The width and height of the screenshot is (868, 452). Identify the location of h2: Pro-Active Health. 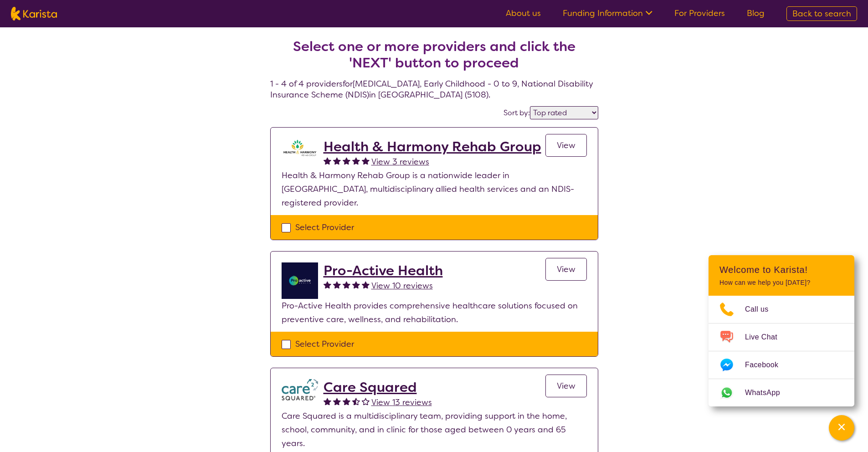
(383, 271).